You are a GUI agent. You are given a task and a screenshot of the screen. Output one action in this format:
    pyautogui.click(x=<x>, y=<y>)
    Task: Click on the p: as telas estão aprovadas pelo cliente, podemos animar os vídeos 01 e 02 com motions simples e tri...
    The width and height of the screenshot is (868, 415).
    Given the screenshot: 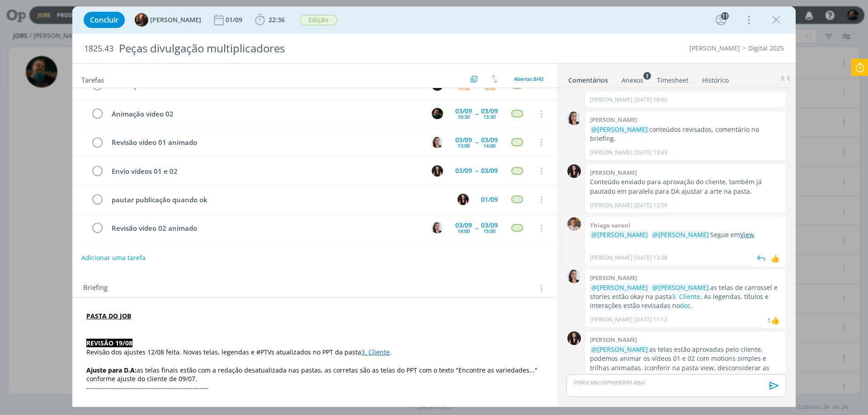 What is the action you would take?
    pyautogui.click(x=685, y=363)
    